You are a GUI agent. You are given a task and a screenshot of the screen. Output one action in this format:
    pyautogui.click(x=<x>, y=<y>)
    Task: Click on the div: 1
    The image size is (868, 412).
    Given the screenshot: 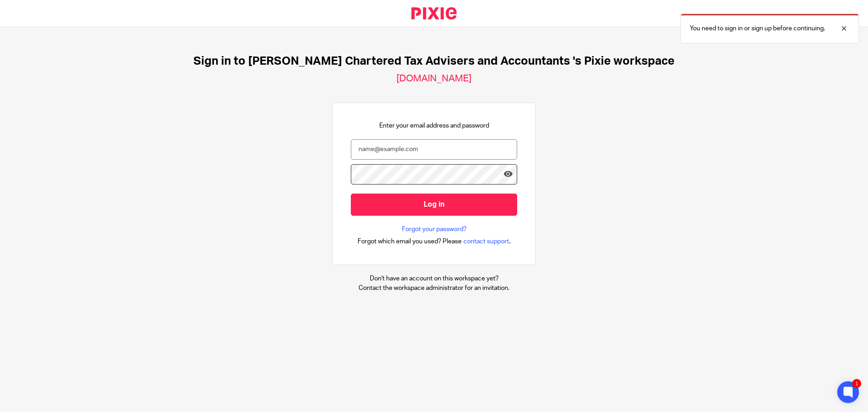 What is the action you would take?
    pyautogui.click(x=857, y=383)
    